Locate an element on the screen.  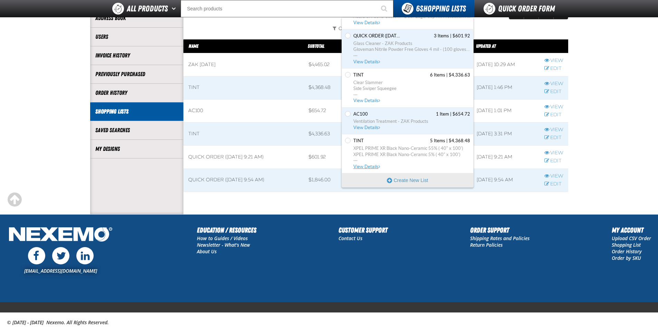
span: 5 Items is located at coordinates (438, 141).